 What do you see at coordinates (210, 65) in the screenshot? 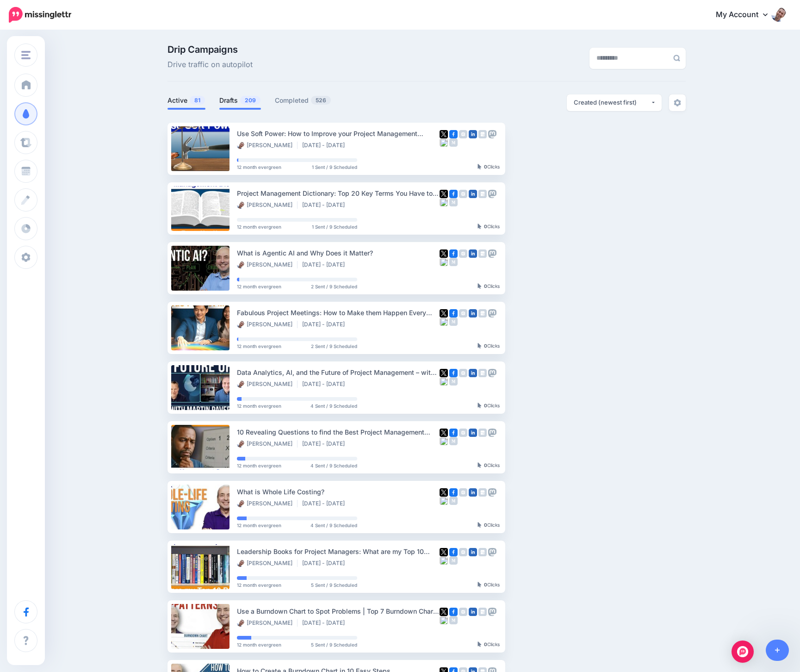
I see `span: Drive traffic on autopilot` at bounding box center [210, 65].